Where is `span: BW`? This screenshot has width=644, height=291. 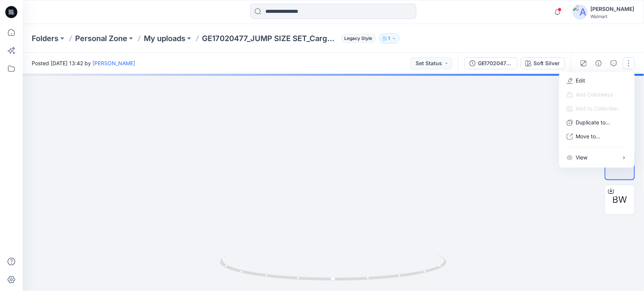 span: BW is located at coordinates (620, 200).